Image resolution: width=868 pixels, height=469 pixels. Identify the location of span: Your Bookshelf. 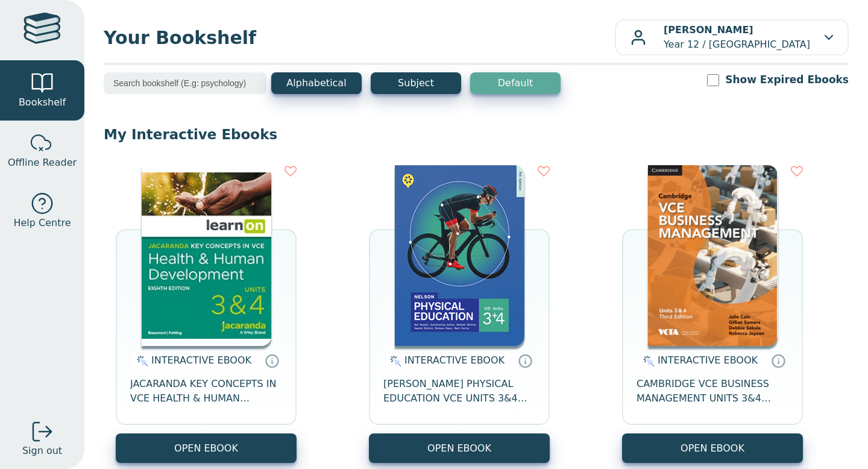
(359, 37).